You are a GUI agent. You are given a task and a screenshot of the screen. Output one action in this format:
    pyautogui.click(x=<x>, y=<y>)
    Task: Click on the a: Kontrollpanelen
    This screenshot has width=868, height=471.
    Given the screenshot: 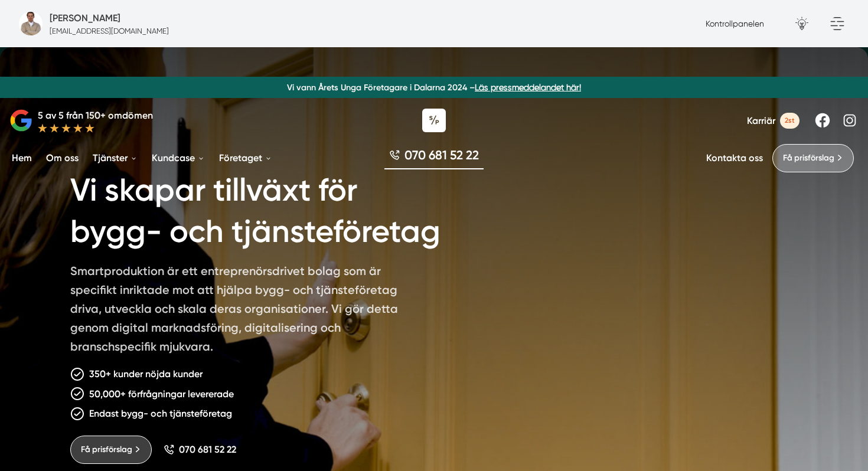 What is the action you would take?
    pyautogui.click(x=734, y=24)
    